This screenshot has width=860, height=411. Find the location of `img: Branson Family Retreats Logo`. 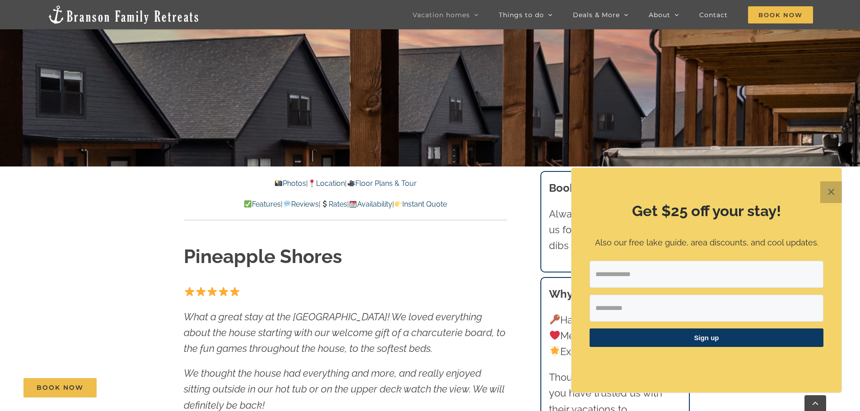

img: Branson Family Retreats Logo is located at coordinates (123, 14).